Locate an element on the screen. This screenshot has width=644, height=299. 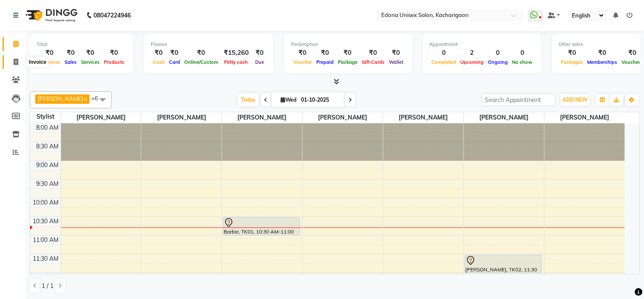
span: Memberships is located at coordinates (603, 62).